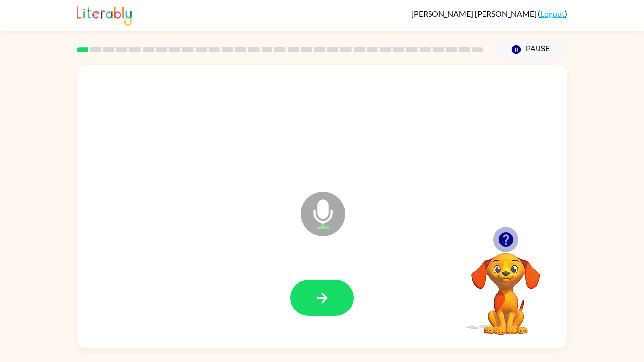  What do you see at coordinates (552, 13) in the screenshot?
I see `a: Logout` at bounding box center [552, 13].